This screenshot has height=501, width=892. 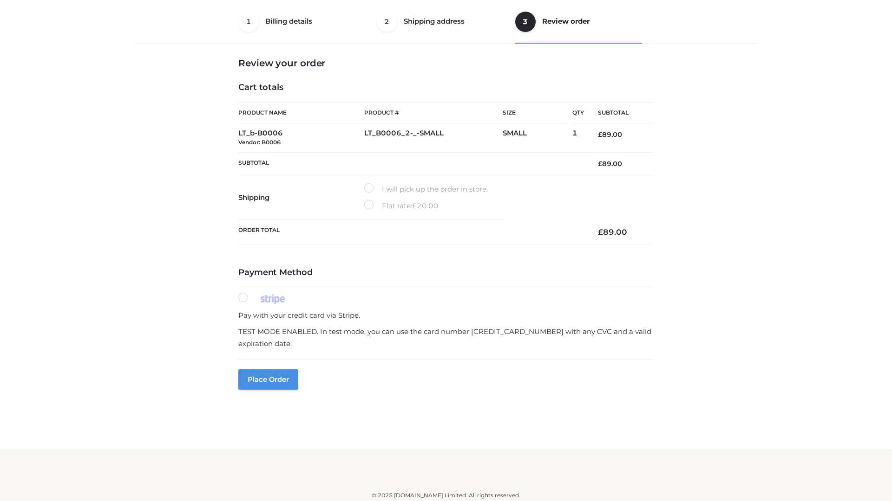 What do you see at coordinates (433, 113) in the screenshot?
I see `th: Product #` at bounding box center [433, 113].